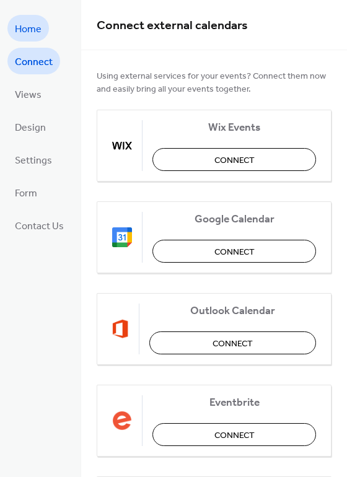  Describe the element at coordinates (28, 29) in the screenshot. I see `span: Home` at that location.